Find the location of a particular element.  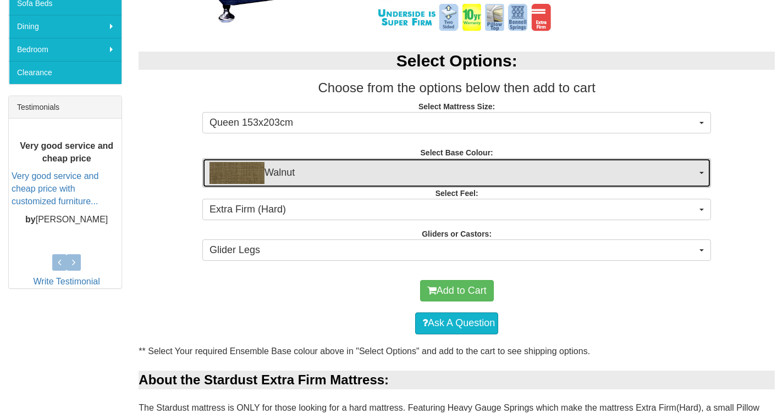

button: Extra Firm (Hard) is located at coordinates (456, 210).